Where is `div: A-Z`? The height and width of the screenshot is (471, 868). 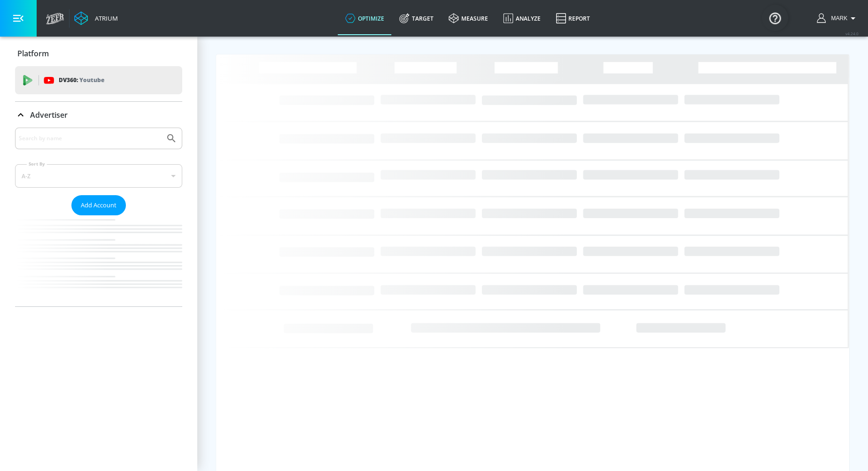 div: A-Z is located at coordinates (99, 176).